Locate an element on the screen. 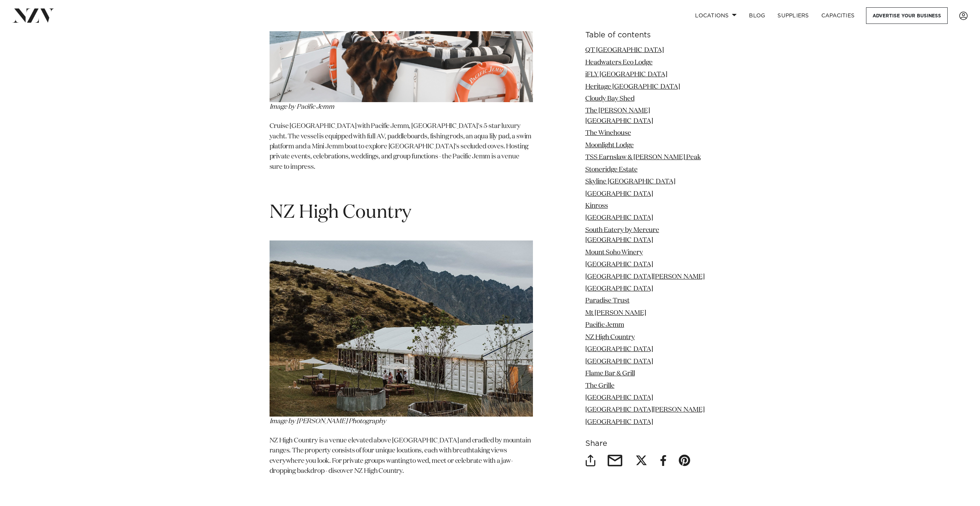  h6: Table of contents is located at coordinates (649, 35).